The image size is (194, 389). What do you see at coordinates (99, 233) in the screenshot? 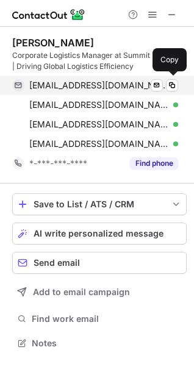
I see `button: AI write personalized message` at bounding box center [99, 233].